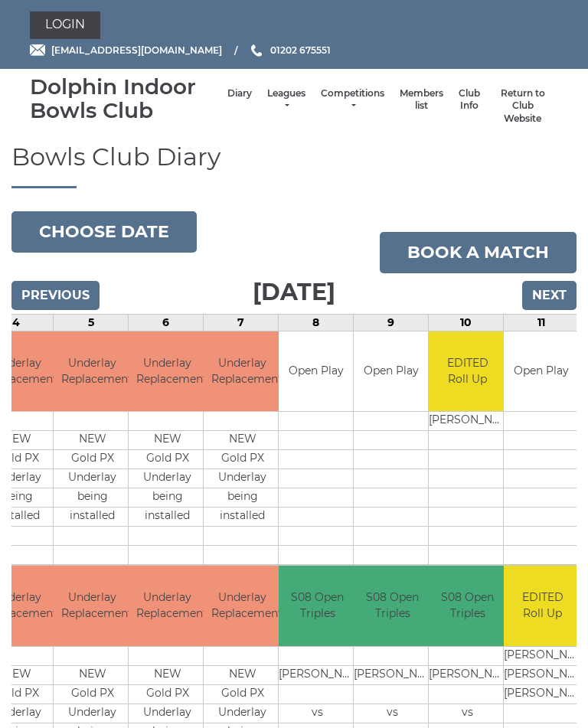 This screenshot has width=588, height=728. Describe the element at coordinates (549, 296) in the screenshot. I see `input: Next` at that location.